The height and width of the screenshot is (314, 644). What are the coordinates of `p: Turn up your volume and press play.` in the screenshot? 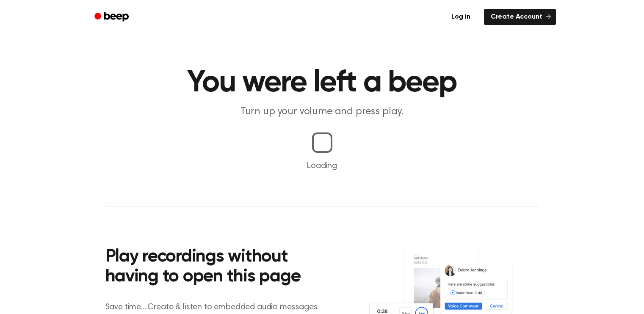 It's located at (322, 112).